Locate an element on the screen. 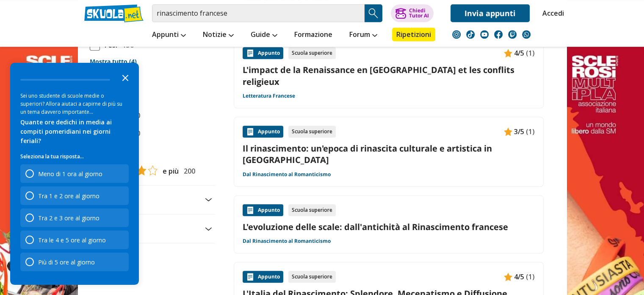 This screenshot has width=644, height=295. img: twitch is located at coordinates (512, 34).